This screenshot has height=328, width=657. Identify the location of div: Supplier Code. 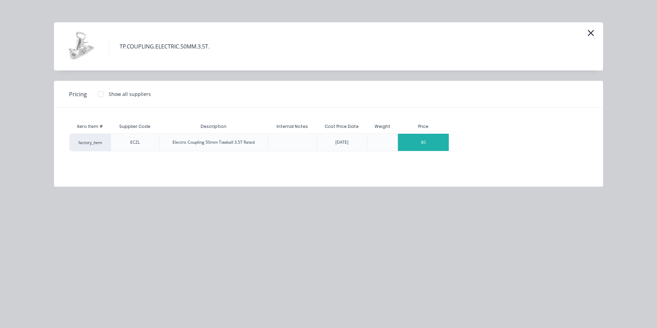
(135, 126).